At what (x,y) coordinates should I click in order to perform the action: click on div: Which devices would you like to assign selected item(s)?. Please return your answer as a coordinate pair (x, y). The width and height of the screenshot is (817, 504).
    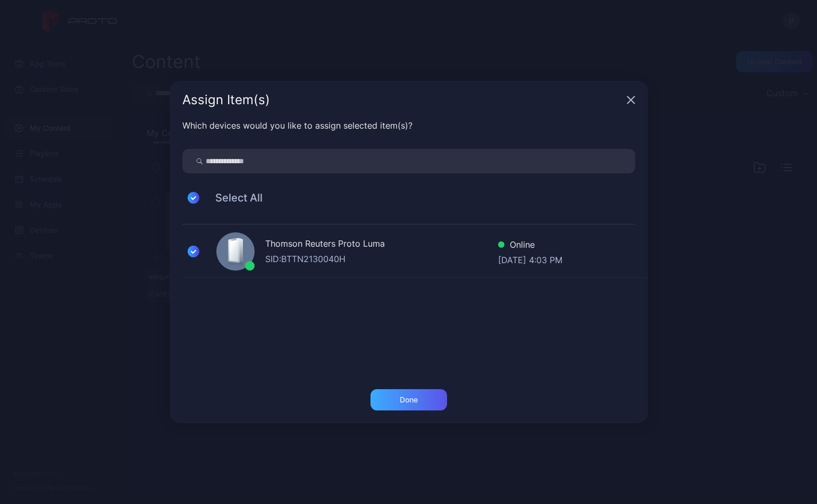
    Looking at the image, I should click on (408, 125).